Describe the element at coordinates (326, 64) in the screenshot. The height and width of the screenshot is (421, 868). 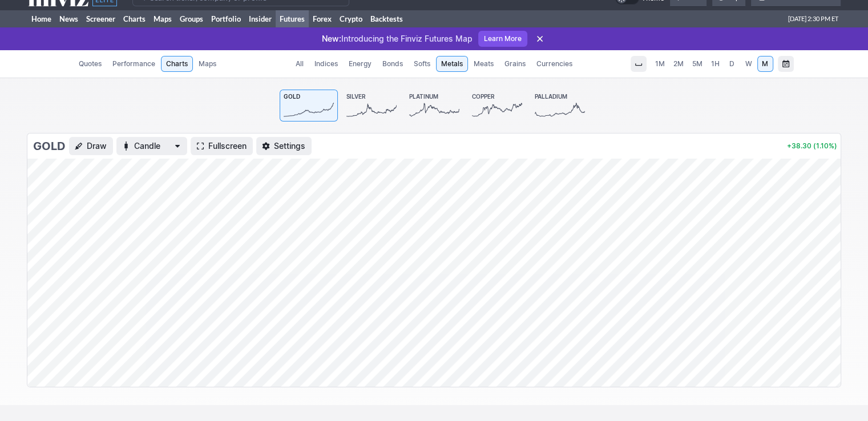
I see `span: Indices` at that location.